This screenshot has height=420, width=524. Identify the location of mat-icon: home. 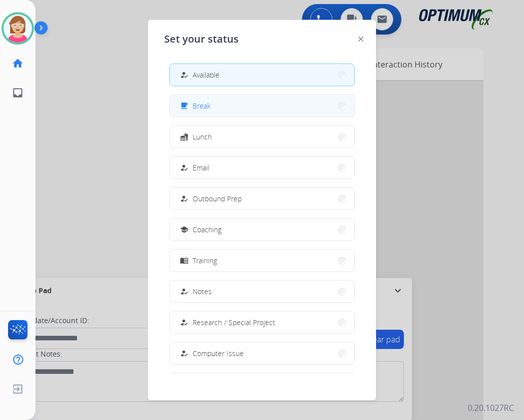
(18, 63).